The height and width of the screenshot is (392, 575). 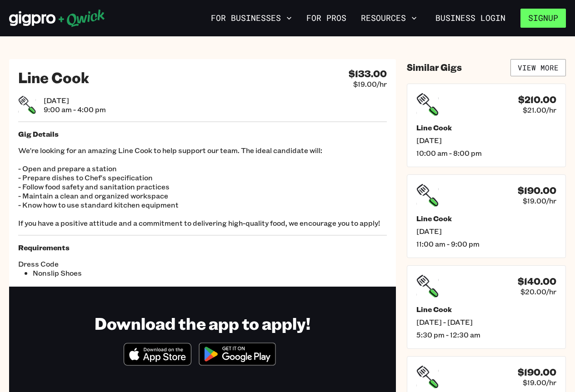 I want to click on span: $21.00/hr, so click(x=539, y=110).